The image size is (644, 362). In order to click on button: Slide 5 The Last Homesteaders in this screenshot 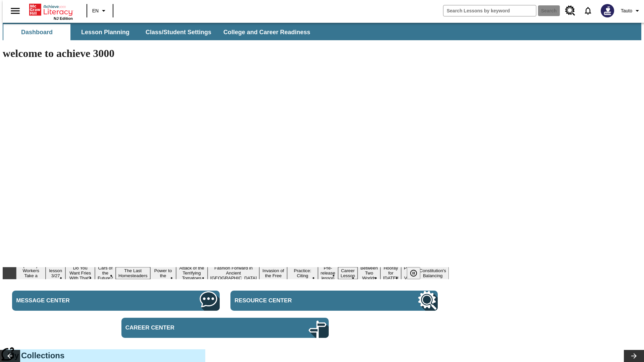, I will do `click(133, 274)`.